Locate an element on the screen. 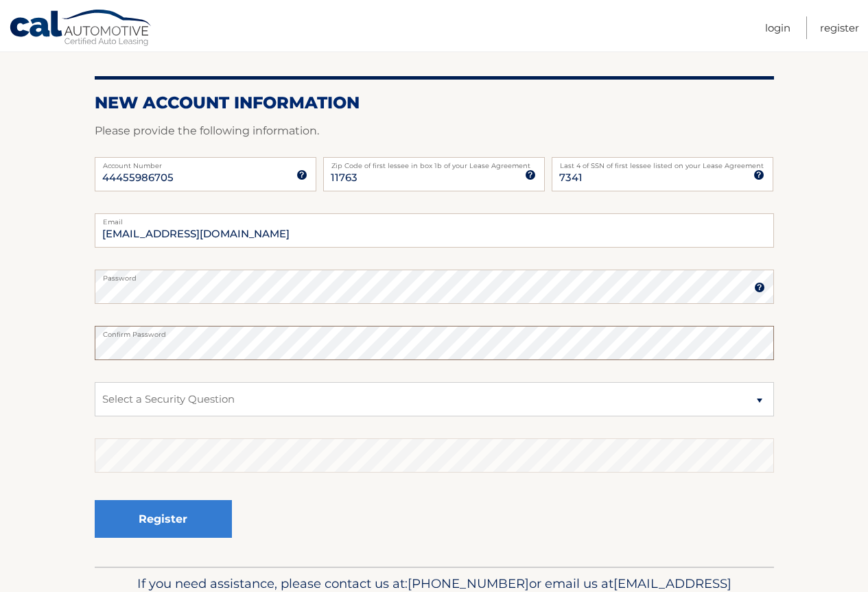  label: Email is located at coordinates (435, 219).